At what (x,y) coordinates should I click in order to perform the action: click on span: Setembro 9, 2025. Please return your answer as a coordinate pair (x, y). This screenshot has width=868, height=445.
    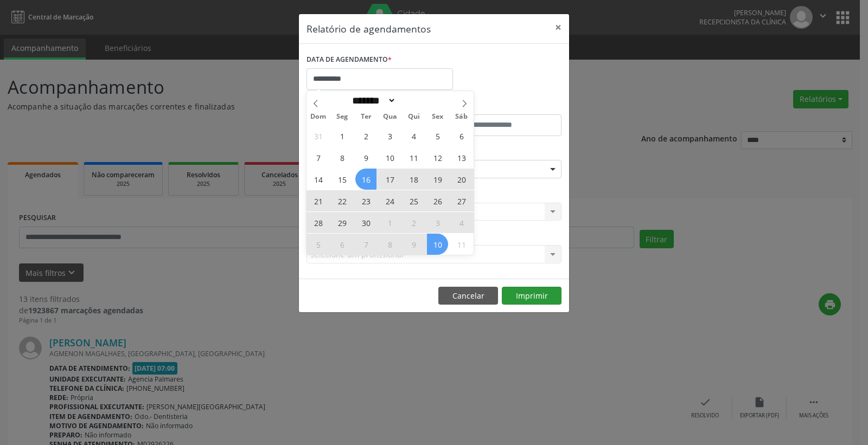
    Looking at the image, I should click on (366, 157).